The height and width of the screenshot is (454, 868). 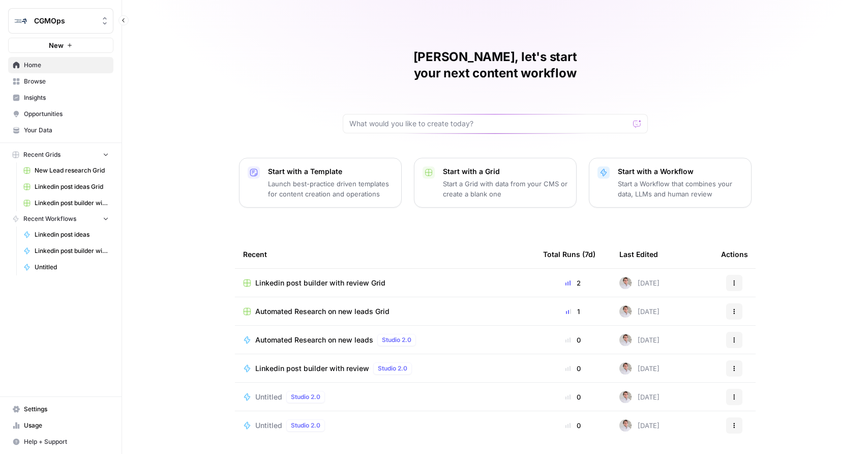 I want to click on a: Linkedin post builder with review, so click(x=66, y=251).